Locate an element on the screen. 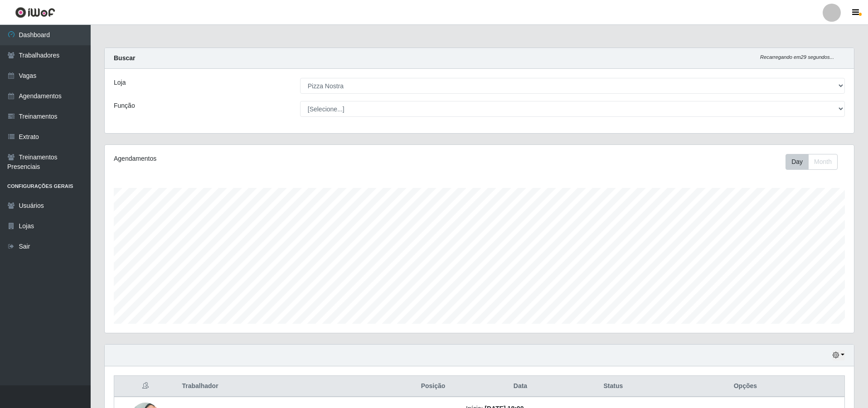 The image size is (868, 408). button: Day is located at coordinates (796, 162).